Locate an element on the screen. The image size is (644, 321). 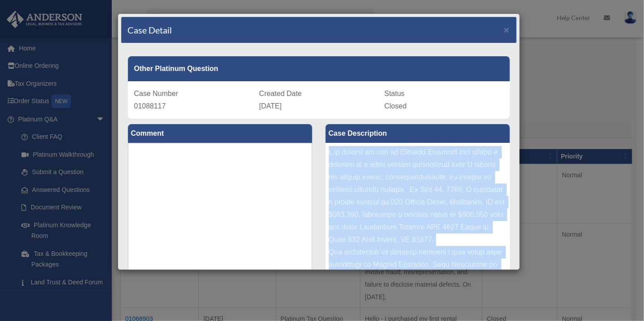
span: Closed is located at coordinates (396, 106).